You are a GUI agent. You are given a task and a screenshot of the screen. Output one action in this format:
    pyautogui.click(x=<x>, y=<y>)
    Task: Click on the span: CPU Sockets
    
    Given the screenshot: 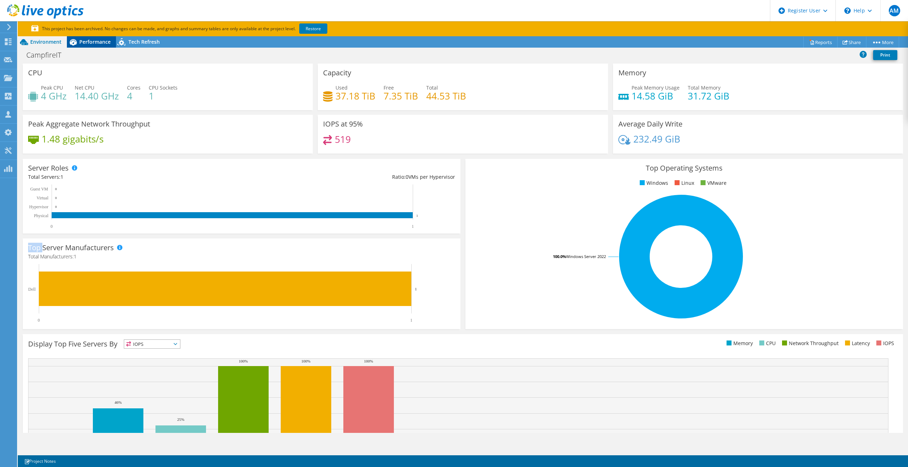 What is the action you would take?
    pyautogui.click(x=163, y=87)
    